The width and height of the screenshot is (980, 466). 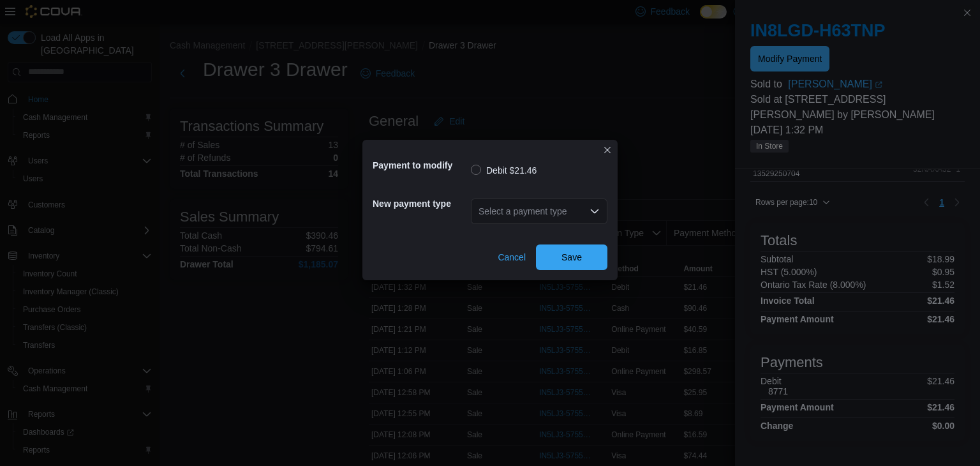 I want to click on h5: Payment to modify, so click(x=420, y=165).